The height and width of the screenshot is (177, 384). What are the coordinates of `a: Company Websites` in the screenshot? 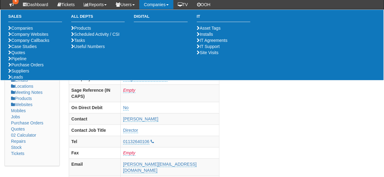 It's located at (28, 34).